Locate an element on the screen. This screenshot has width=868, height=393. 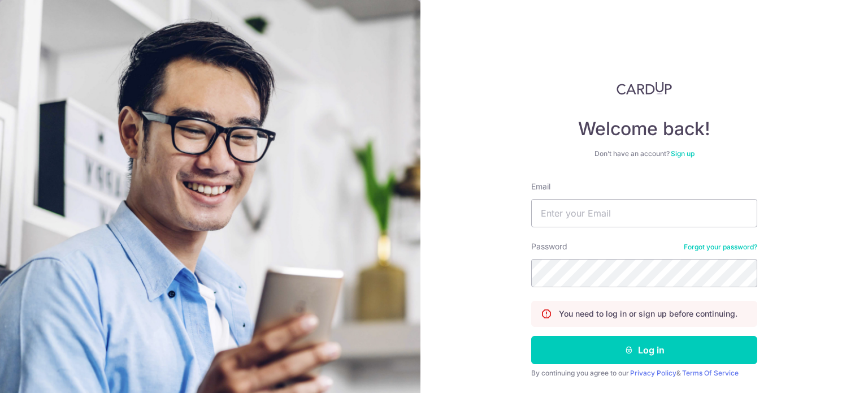
a: Privacy Policy is located at coordinates (653, 373).